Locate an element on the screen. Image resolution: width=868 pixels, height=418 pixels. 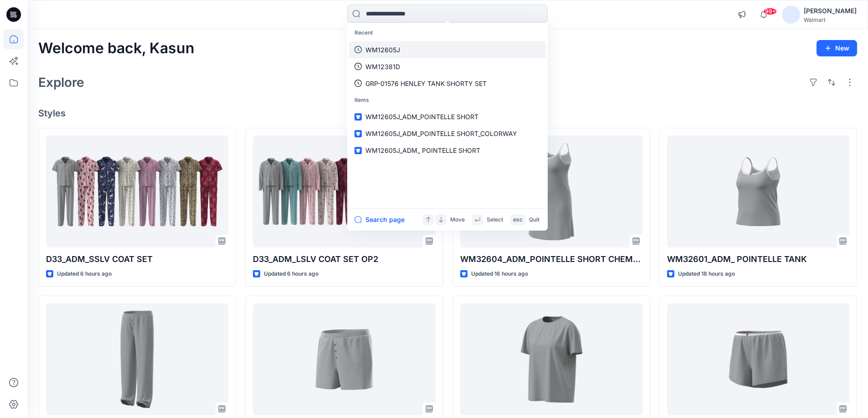
a: WM32602_ADM_POINTELLE SHORT is located at coordinates (757, 360).